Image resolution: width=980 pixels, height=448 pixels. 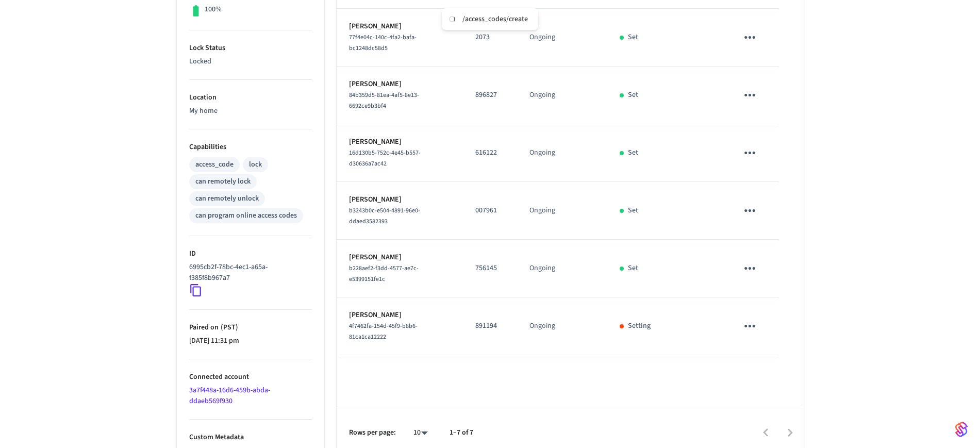 I want to click on p: Lock Status, so click(x=250, y=48).